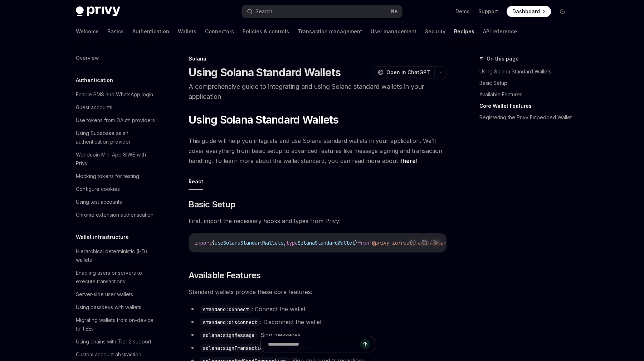  What do you see at coordinates (103, 237) in the screenshot?
I see `h5: Wallet infrastructure` at bounding box center [103, 237].